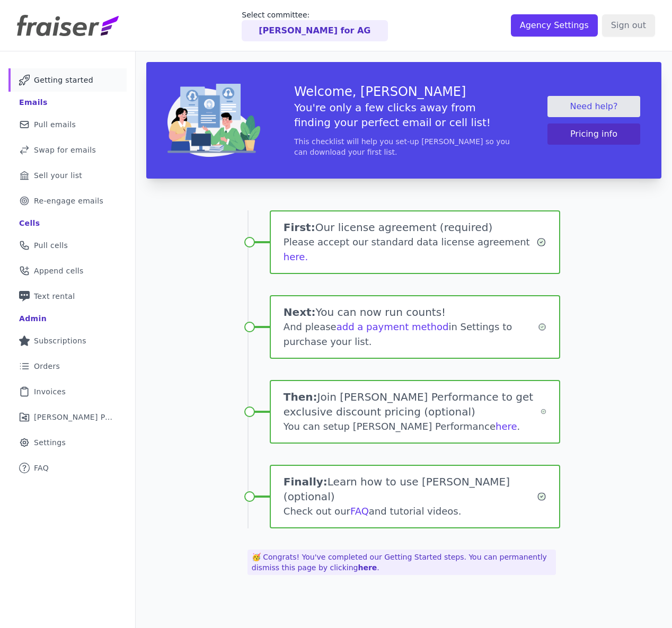 The image size is (672, 628). Describe the element at coordinates (67, 201) in the screenshot. I see `a: Re-engage emails` at that location.